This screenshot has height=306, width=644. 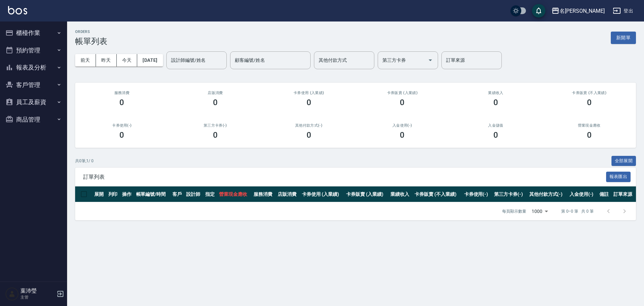 What do you see at coordinates (510, 194) in the screenshot?
I see `th: 第三方卡券(-)` at bounding box center [510, 194].